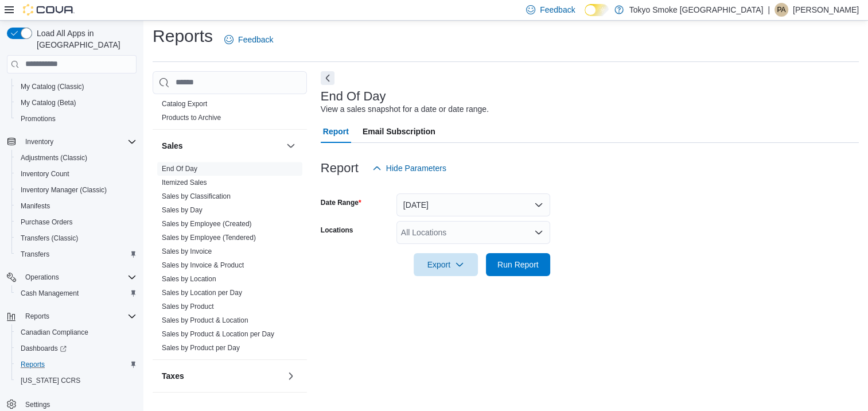 The image size is (868, 411). Describe the element at coordinates (328, 78) in the screenshot. I see `button: Next` at that location.